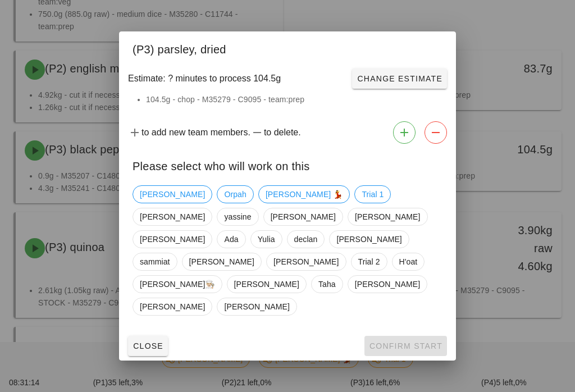  Describe the element at coordinates (155, 262) in the screenshot. I see `span: sammiat` at that location.